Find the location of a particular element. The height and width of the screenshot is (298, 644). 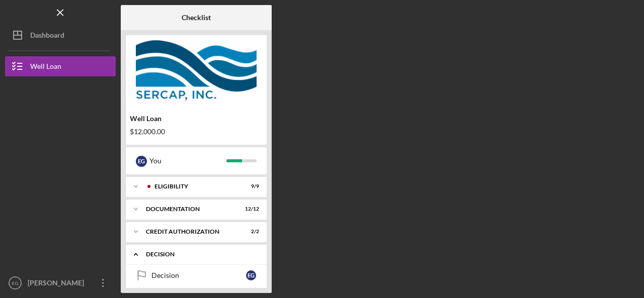

div: 9 / 9 is located at coordinates (250, 187).